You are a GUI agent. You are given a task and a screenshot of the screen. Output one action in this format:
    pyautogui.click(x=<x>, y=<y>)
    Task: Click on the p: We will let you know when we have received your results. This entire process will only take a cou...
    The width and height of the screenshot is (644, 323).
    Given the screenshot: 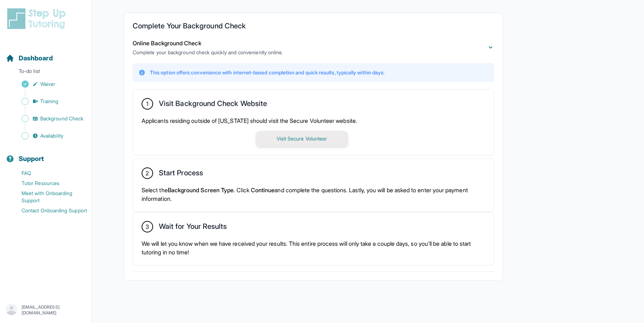 What is the action you would take?
    pyautogui.click(x=313, y=248)
    